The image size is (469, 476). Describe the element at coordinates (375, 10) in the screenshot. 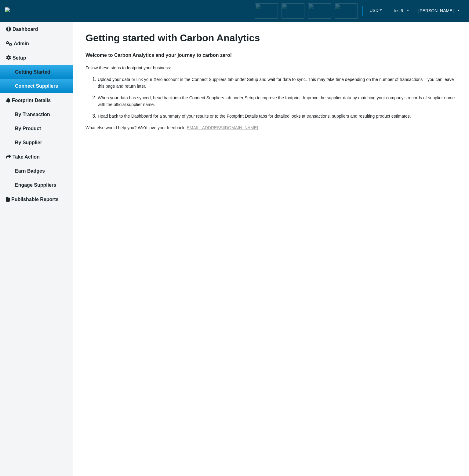

I see `button: USD` at that location.